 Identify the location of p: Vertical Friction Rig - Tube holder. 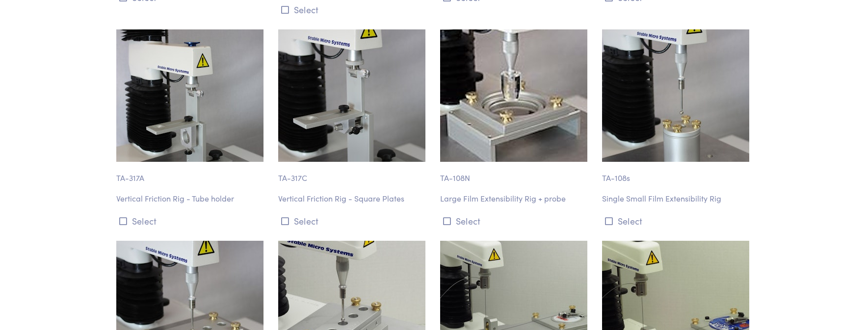
(191, 199).